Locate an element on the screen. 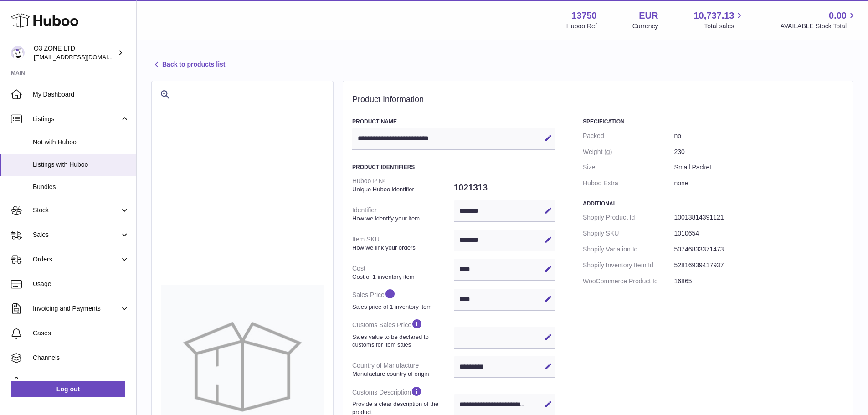 The height and width of the screenshot is (415, 868). dd: 1021313 is located at coordinates (505, 188).